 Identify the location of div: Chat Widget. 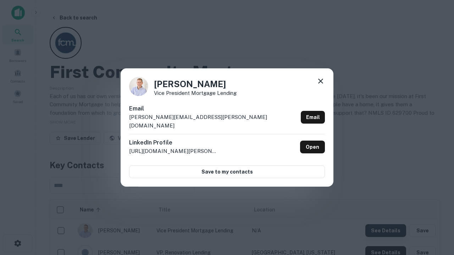
(436, 193).